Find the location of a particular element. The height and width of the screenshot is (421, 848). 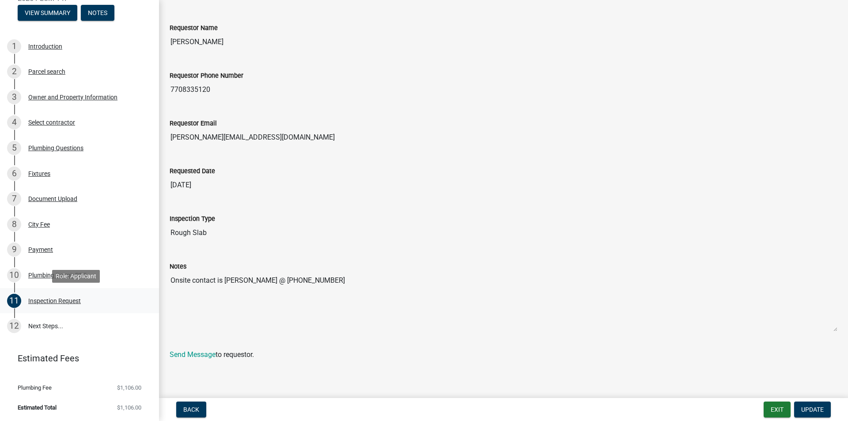

label: Notes is located at coordinates (178, 267).